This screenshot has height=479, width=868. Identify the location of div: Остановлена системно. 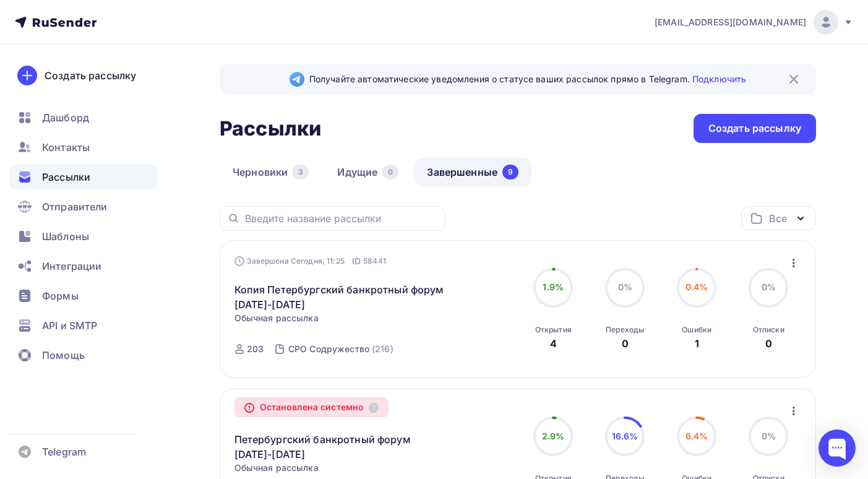
(312, 407).